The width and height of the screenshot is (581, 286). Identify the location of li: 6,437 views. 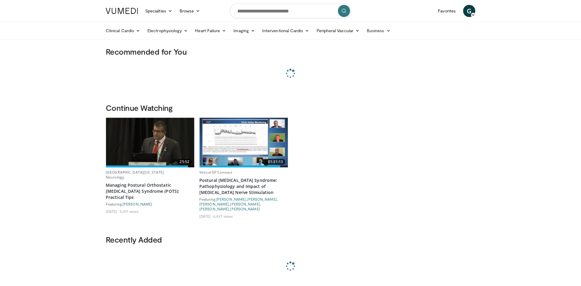
(223, 217).